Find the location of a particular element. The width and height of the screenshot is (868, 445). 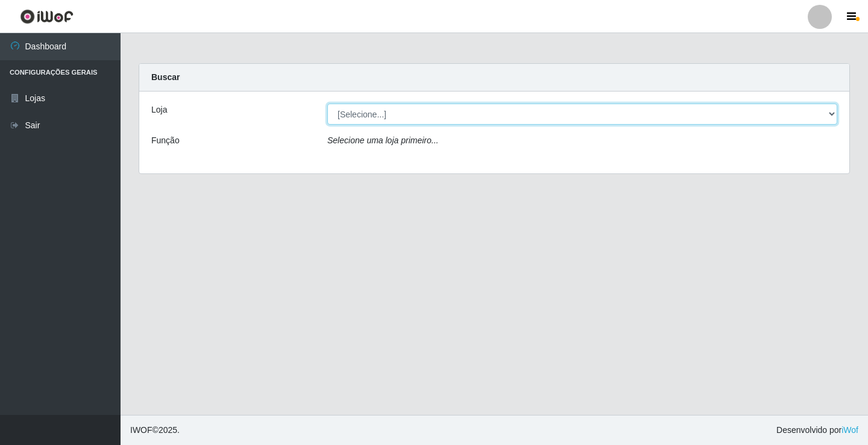

a: iWof is located at coordinates (850, 430).